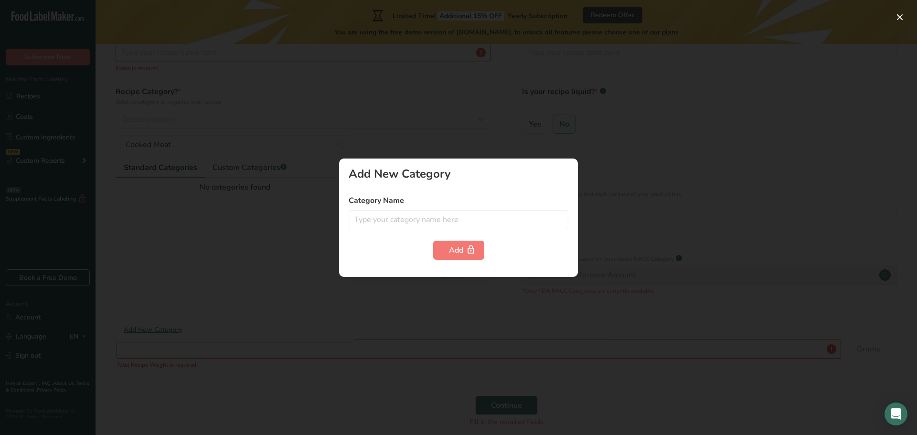 Image resolution: width=917 pixels, height=435 pixels. I want to click on input: Type your category name here, so click(459, 220).